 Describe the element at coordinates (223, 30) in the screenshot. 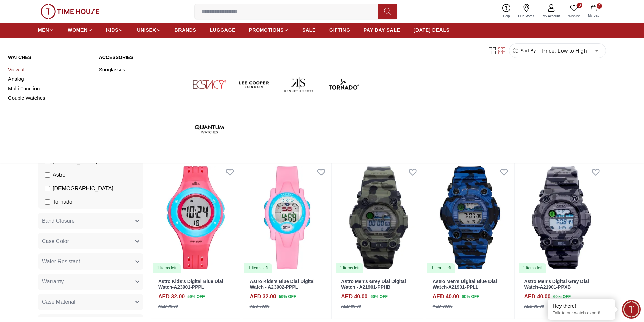

I see `a: LUGGAGE` at that location.